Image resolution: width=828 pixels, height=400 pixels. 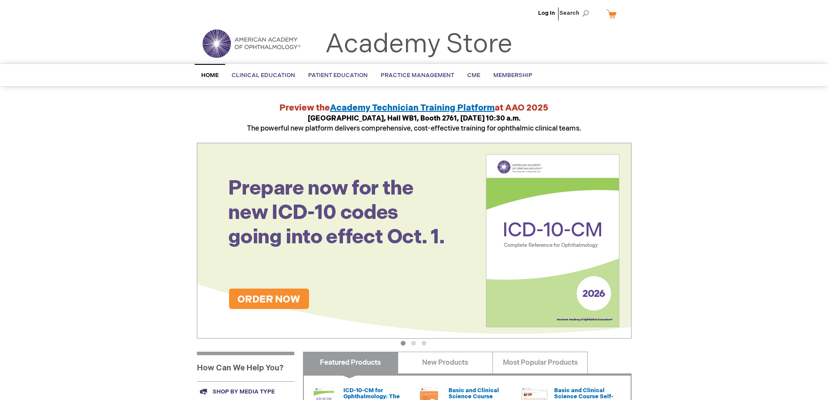 I want to click on span: The powerful new platform delivers comprehensive, cost-effective training for ophthalmic clinical..., so click(x=414, y=123).